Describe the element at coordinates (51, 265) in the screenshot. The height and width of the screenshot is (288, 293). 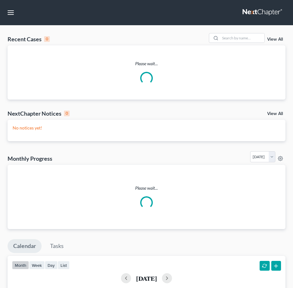
I see `button: day` at that location.